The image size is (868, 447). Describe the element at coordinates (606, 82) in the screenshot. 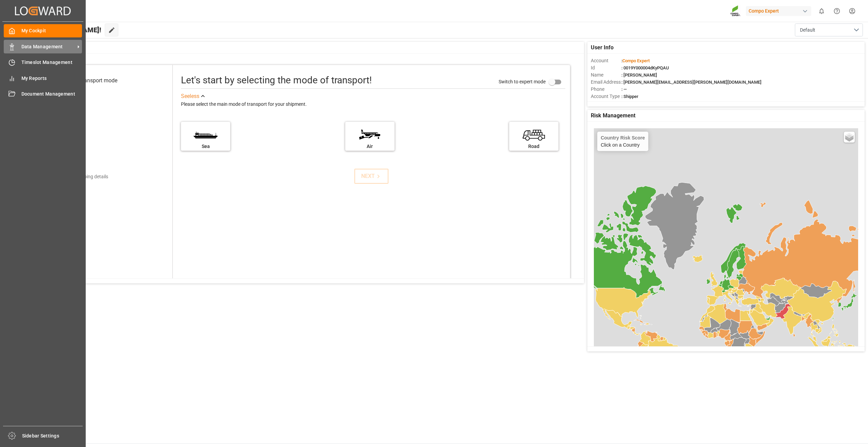

I see `span: Email Address` at that location.